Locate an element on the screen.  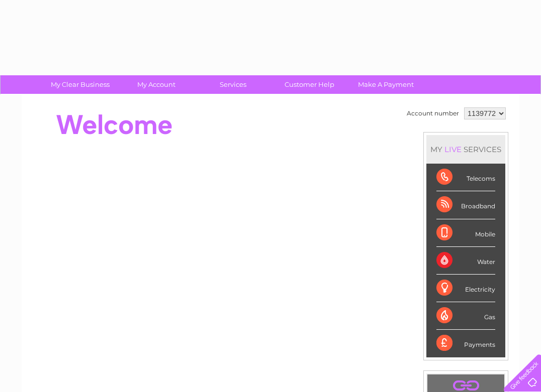
div: Electricity is located at coordinates (465, 288).